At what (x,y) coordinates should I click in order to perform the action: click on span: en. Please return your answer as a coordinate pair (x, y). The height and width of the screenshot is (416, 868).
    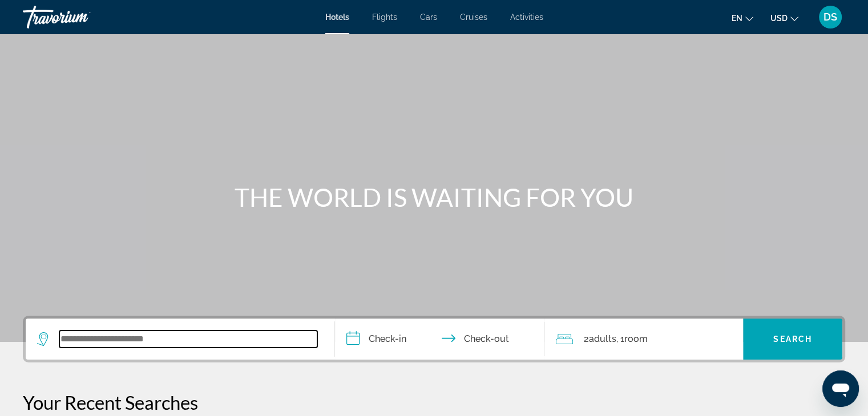
    Looking at the image, I should click on (737, 18).